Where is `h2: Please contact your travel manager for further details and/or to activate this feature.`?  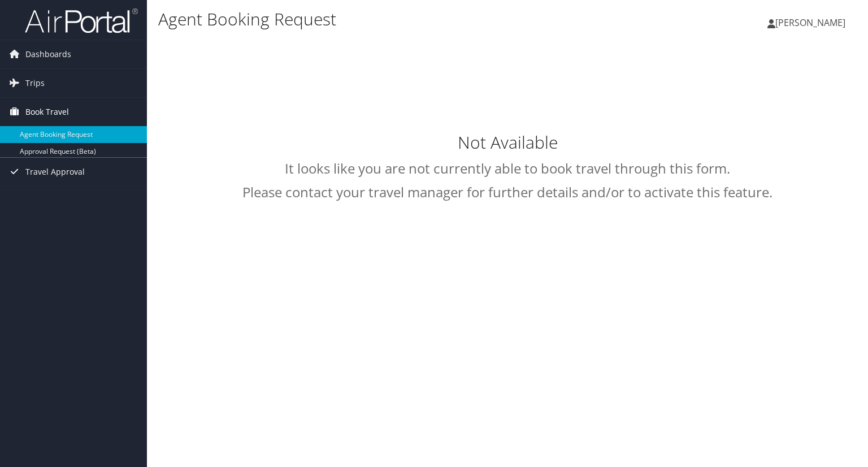
h2: Please contact your travel manager for further details and/or to activate this feature. is located at coordinates (507, 192).